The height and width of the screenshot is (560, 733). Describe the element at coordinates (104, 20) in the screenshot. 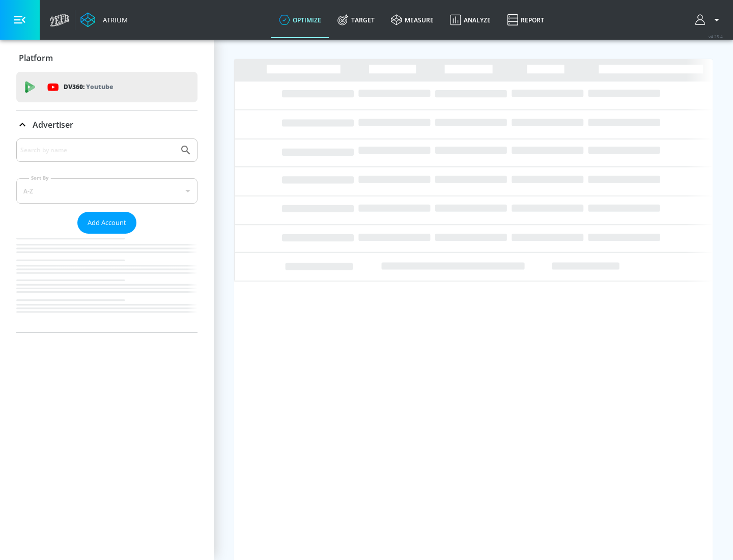

I see `a: Atrium` at that location.